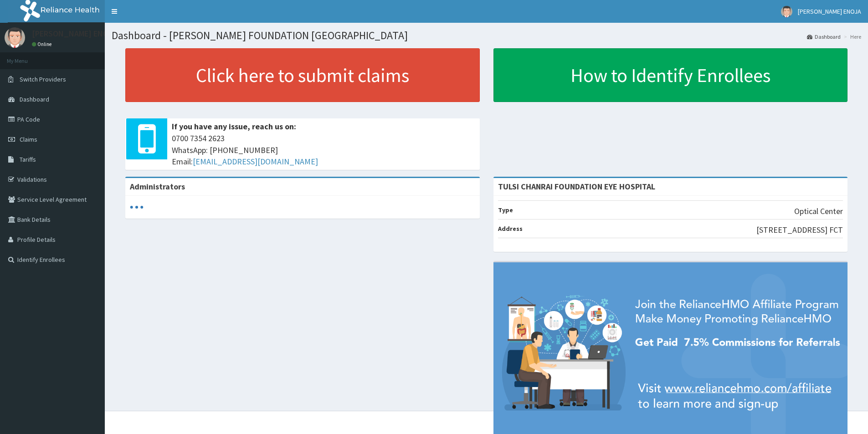  Describe the element at coordinates (157, 186) in the screenshot. I see `b: Administrators` at that location.